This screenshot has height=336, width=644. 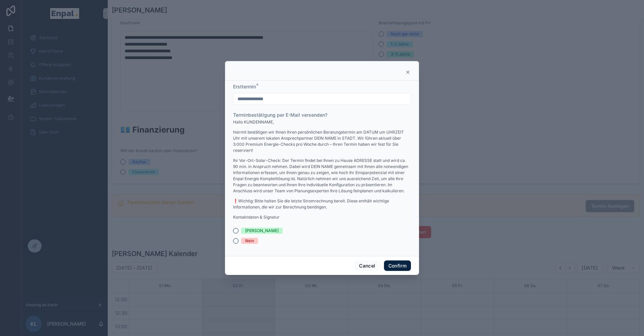 I want to click on div: Nein, so click(x=250, y=241).